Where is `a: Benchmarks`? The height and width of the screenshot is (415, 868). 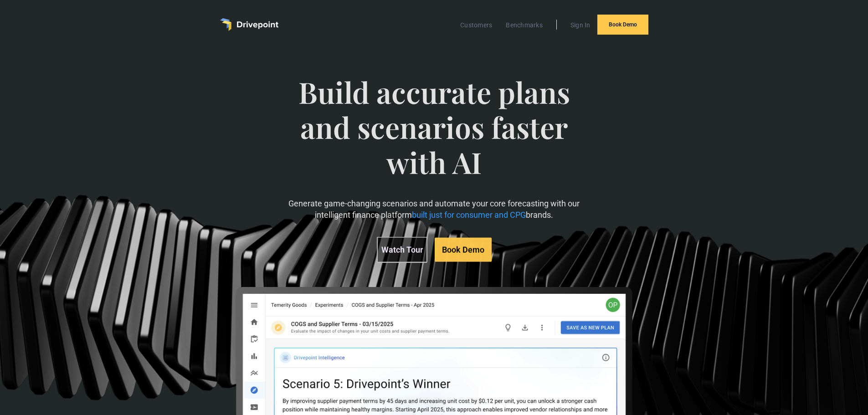
a: Benchmarks is located at coordinates (524, 25).